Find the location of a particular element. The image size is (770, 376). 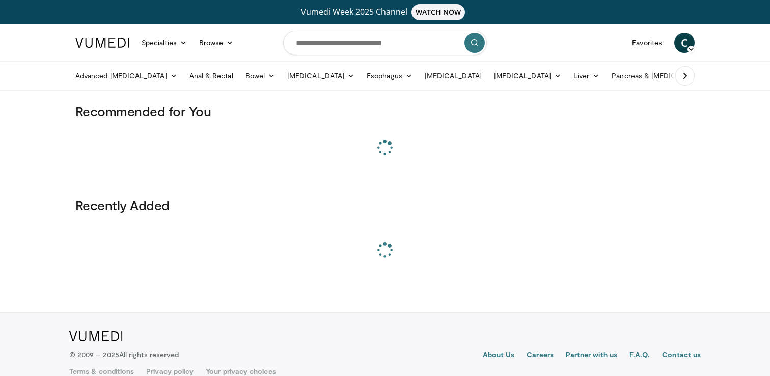

a: Specialties is located at coordinates (164, 43).